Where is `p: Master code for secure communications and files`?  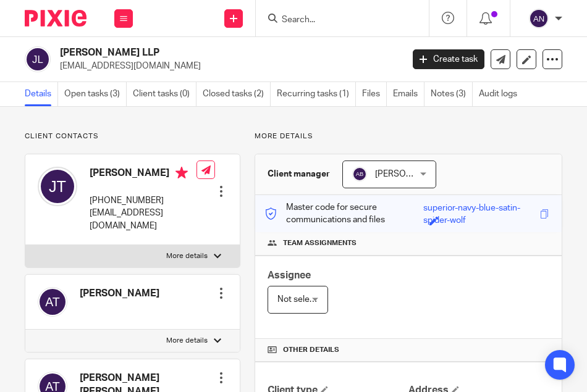 p: Master code for secure communications and files is located at coordinates (344, 214).